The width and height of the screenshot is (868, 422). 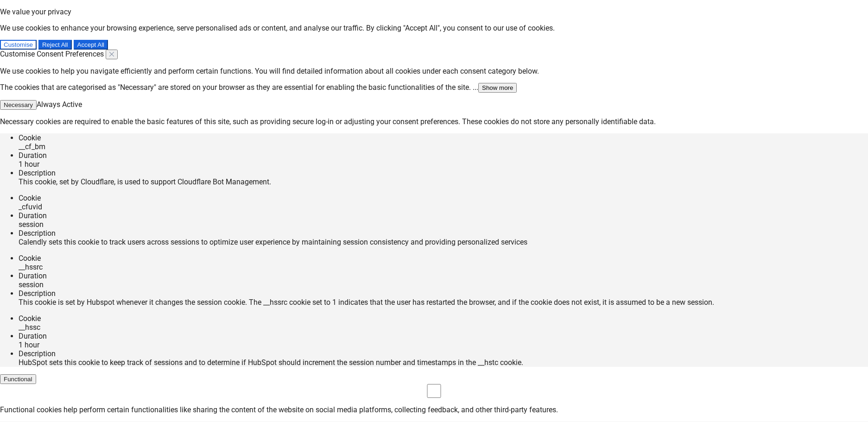 I want to click on div: __hssc, so click(x=443, y=327).